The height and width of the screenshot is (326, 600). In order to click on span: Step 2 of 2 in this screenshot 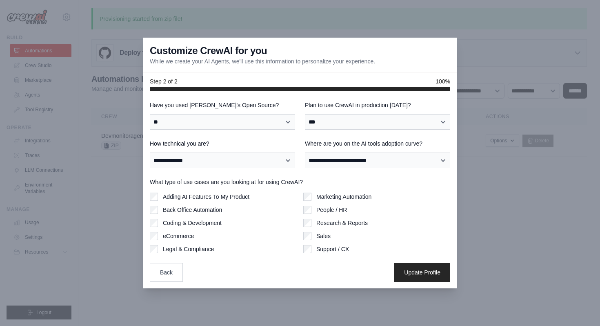, I will do `click(164, 81)`.